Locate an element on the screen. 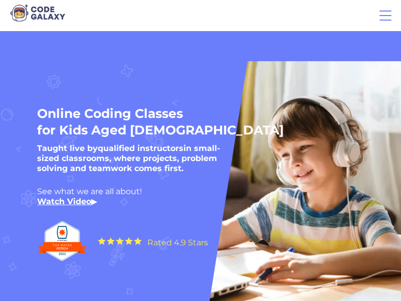 Image resolution: width=401 pixels, height=301 pixels. strong: Watch Video is located at coordinates (64, 201).